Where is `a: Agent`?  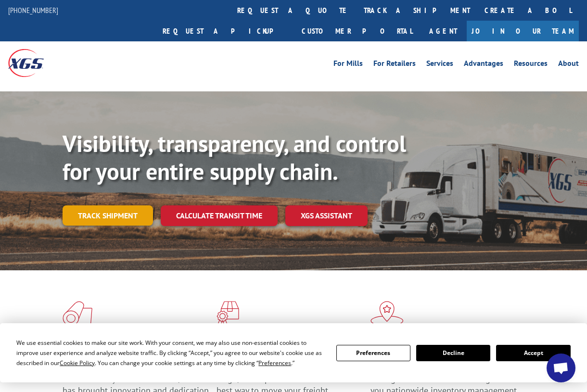 a: Agent is located at coordinates (443, 30).